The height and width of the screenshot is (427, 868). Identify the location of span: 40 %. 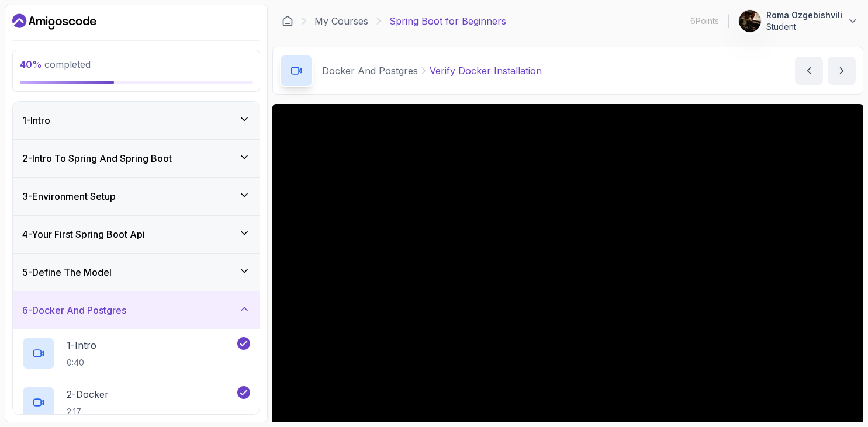
(31, 64).